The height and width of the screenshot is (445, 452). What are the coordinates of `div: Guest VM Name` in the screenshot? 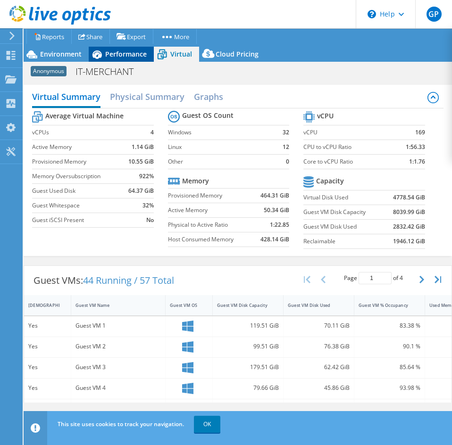 It's located at (112, 305).